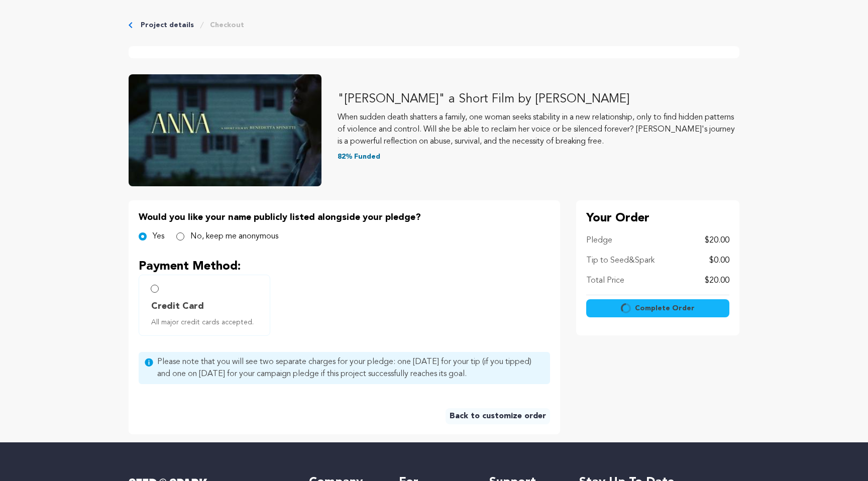  I want to click on a: Project details, so click(167, 25).